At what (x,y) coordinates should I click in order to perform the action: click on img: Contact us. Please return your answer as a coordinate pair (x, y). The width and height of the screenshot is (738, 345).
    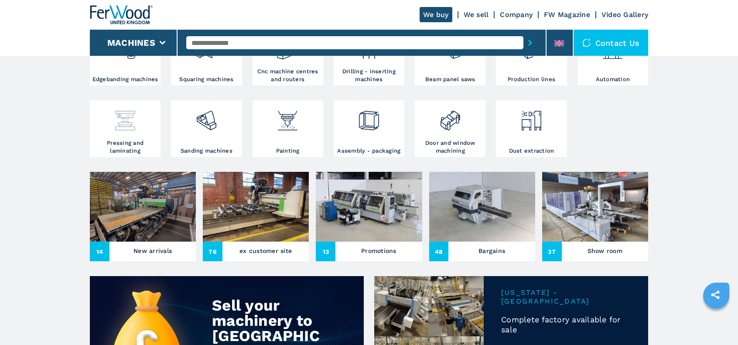
    Looking at the image, I should click on (586, 43).